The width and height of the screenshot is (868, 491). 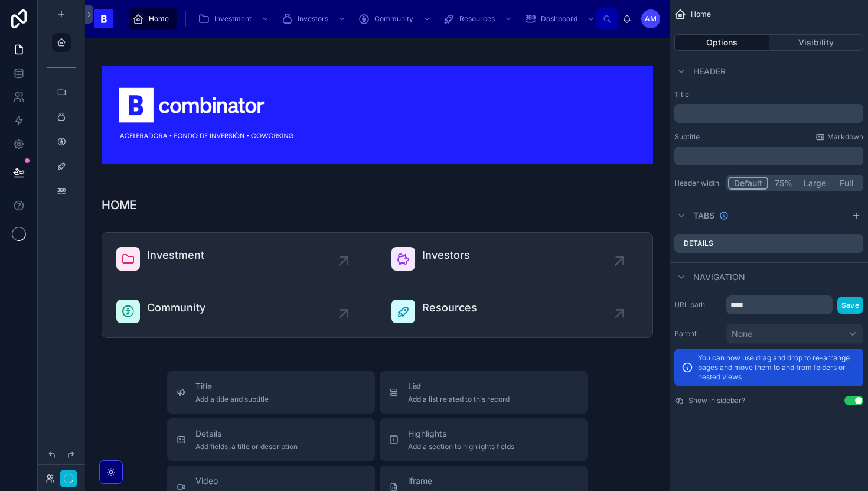 I want to click on button: Full, so click(x=846, y=183).